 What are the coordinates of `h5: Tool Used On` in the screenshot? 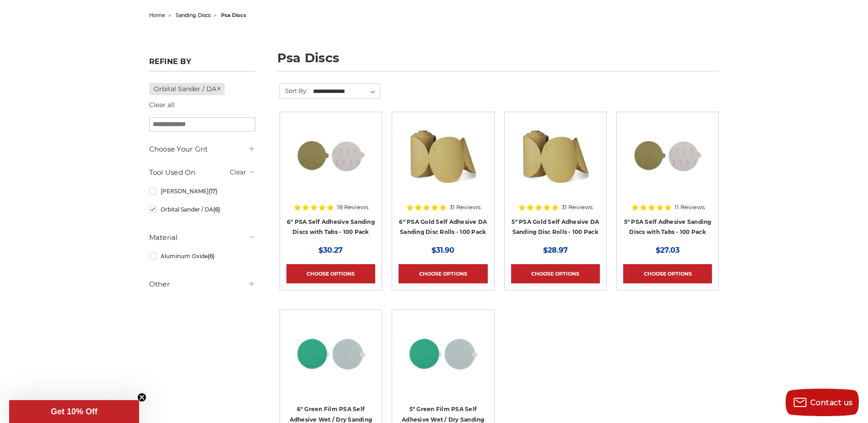 It's located at (202, 173).